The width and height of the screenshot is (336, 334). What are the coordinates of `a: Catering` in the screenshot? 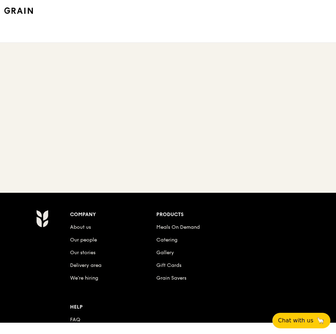 It's located at (167, 240).